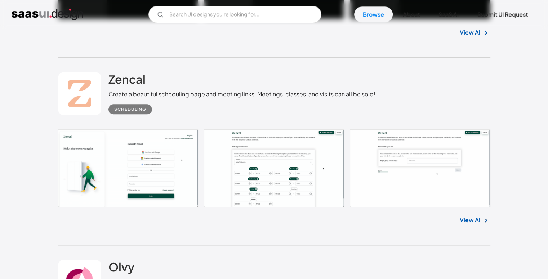  What do you see at coordinates (373, 14) in the screenshot?
I see `a: Browse` at bounding box center [373, 14].